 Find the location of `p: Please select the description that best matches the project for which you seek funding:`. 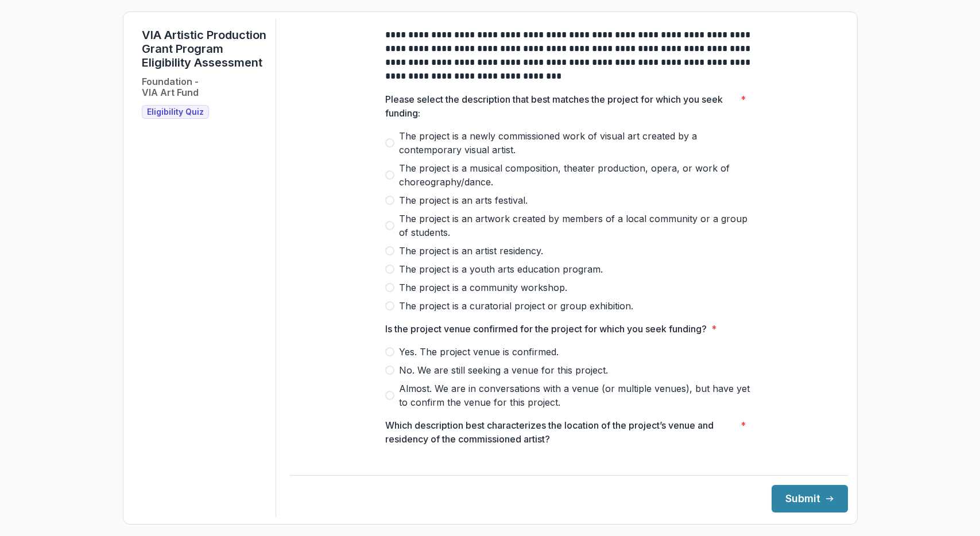

p: Please select the description that best matches the project for which you seek funding: is located at coordinates (560, 106).